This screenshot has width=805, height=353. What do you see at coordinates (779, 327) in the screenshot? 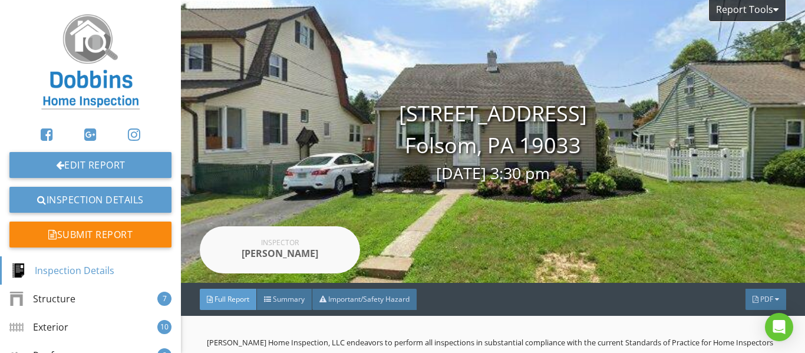
I see `div: Open Intercom Messenger` at bounding box center [779, 327].